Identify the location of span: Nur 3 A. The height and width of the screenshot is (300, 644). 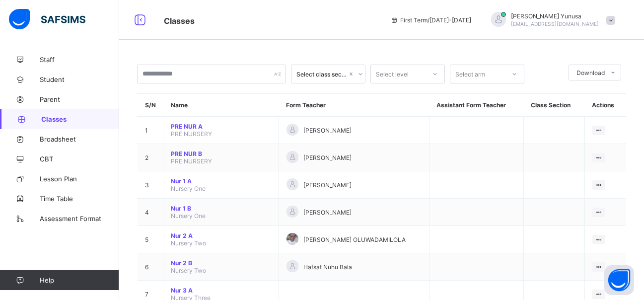
(221, 290).